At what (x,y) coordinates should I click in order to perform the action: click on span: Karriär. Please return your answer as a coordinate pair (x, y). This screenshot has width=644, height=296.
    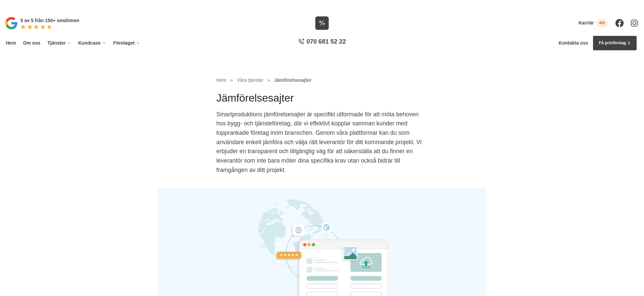
    Looking at the image, I should click on (587, 23).